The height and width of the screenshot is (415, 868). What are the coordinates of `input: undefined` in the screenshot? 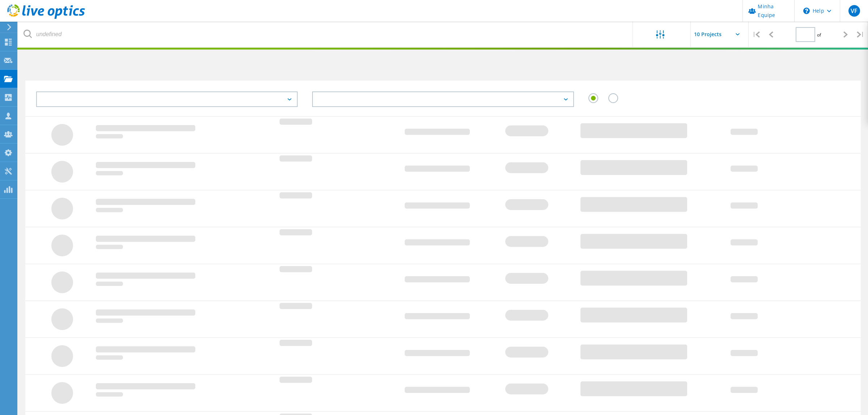 It's located at (326, 34).